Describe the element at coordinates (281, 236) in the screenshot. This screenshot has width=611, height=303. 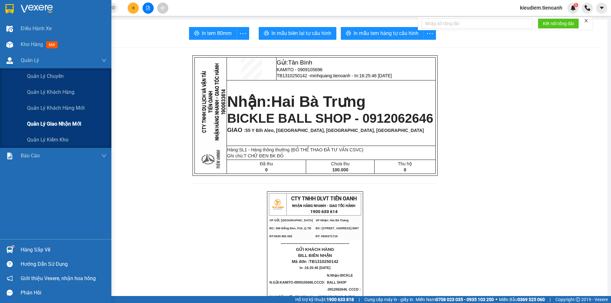
I see `span: ĐT:0935 882 082` at that location.